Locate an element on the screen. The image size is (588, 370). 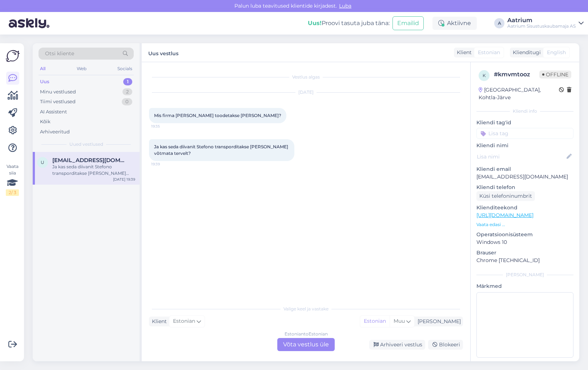
p: Kliendi telefon is located at coordinates (524, 187).